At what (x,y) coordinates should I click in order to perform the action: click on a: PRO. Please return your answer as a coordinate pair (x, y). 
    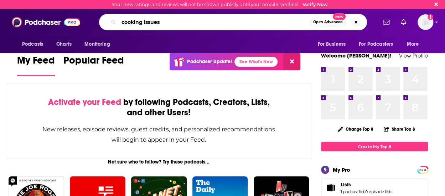
    Looking at the image, I should click on (423, 169).